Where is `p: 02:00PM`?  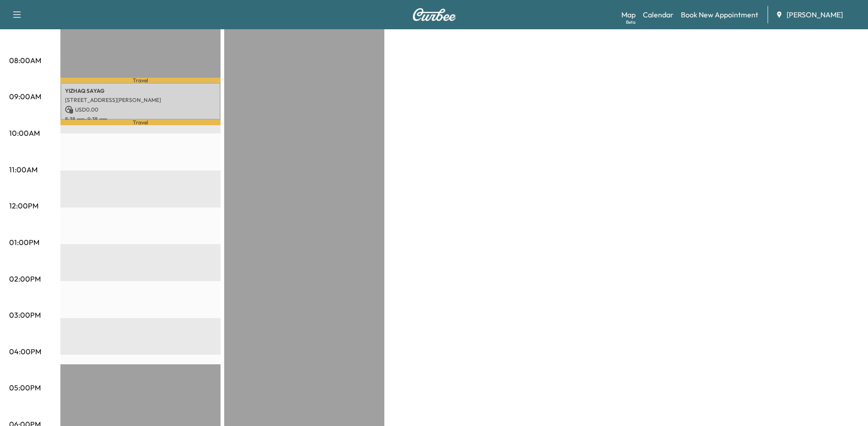
p: 02:00PM is located at coordinates (25, 279).